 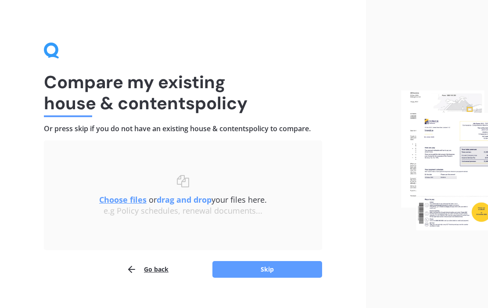 I want to click on button: Skip, so click(x=267, y=270).